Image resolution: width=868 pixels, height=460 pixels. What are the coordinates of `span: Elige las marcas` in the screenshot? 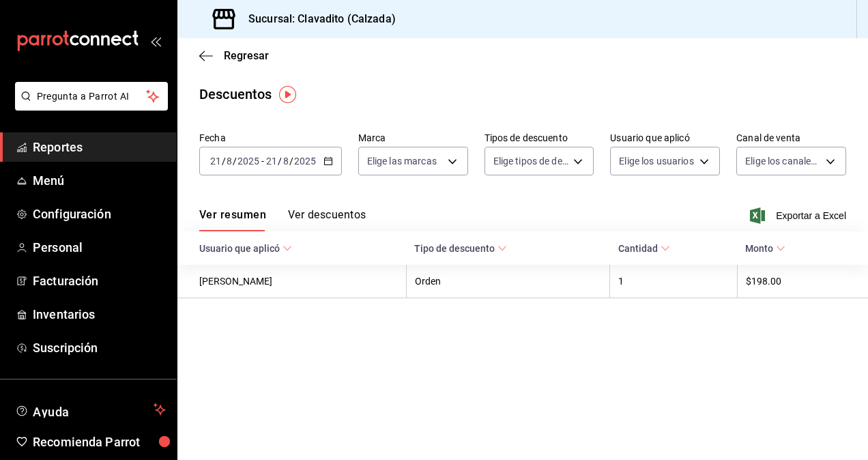 It's located at (401, 161).